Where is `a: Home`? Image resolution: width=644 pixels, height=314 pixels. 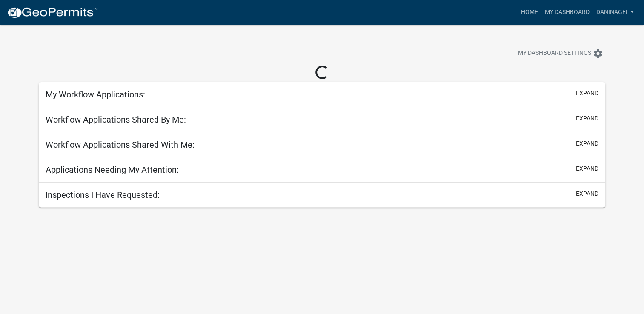 a: Home is located at coordinates (529, 13).